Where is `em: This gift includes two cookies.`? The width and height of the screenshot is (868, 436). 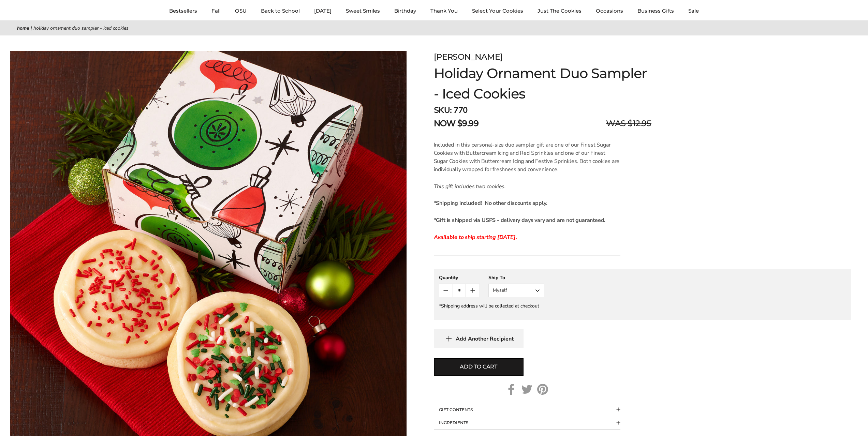 em: This gift includes two cookies. is located at coordinates (470, 187).